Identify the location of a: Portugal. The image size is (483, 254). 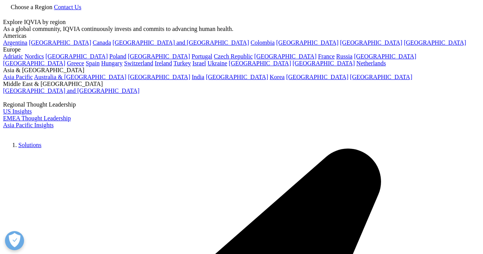
(202, 56).